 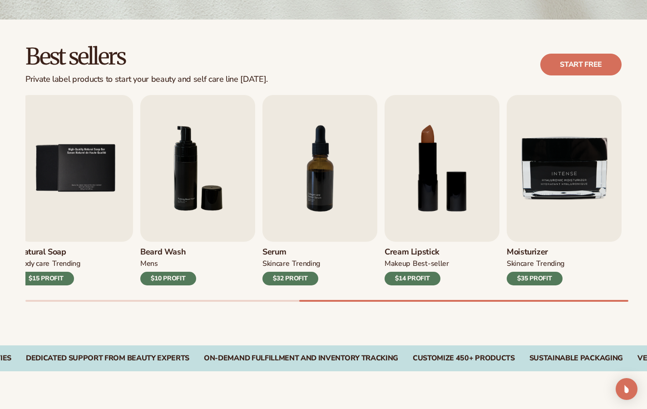 I want to click on a: 8 / 9, so click(x=442, y=190).